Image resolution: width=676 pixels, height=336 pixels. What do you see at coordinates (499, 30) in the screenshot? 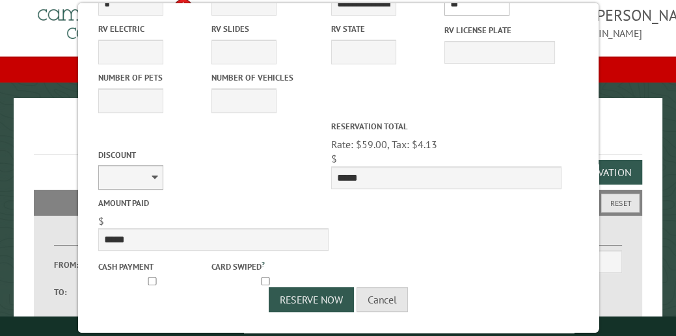
I see `label: RV License Plate` at bounding box center [499, 30].